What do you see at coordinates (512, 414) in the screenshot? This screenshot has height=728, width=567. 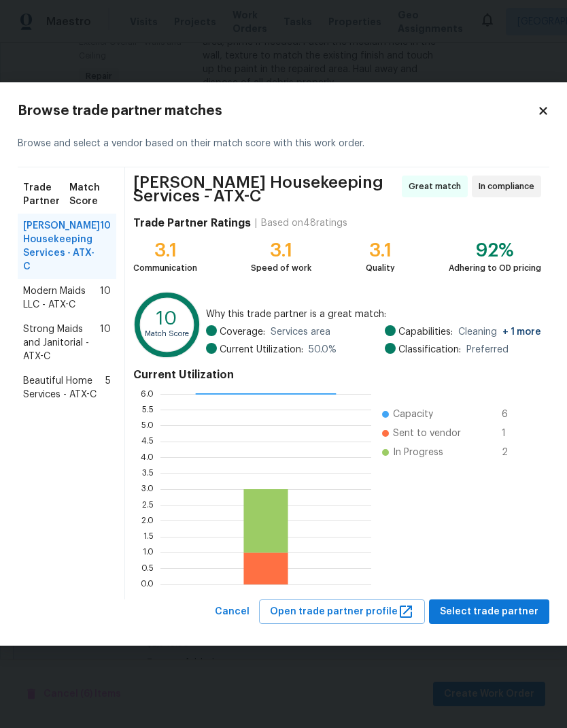 I see `span: 6` at bounding box center [512, 414].